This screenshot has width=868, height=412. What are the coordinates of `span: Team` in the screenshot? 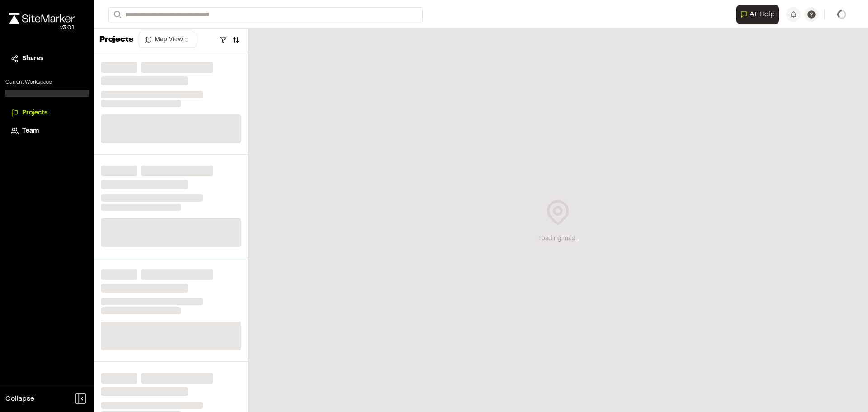 It's located at (30, 132).